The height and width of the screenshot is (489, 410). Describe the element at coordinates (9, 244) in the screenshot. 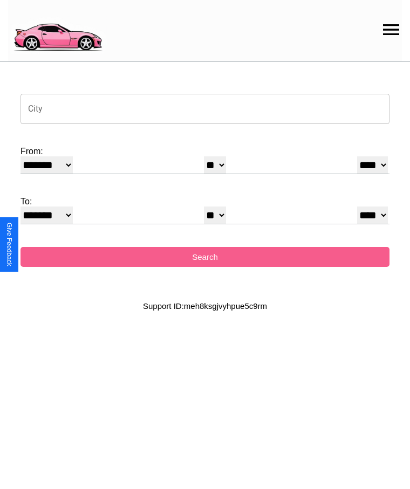

I see `div: Give Feedback` at that location.